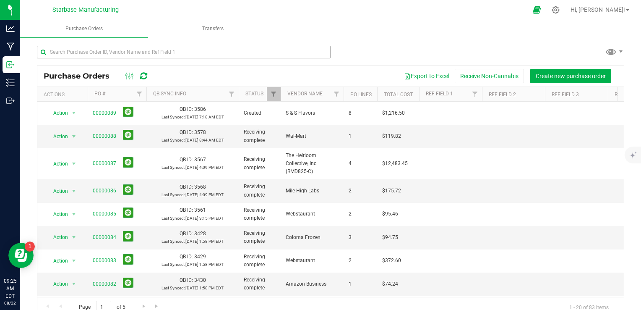 This screenshot has height=310, width=641. Describe the element at coordinates (570, 76) in the screenshot. I see `span: Create new purchase order` at that location.